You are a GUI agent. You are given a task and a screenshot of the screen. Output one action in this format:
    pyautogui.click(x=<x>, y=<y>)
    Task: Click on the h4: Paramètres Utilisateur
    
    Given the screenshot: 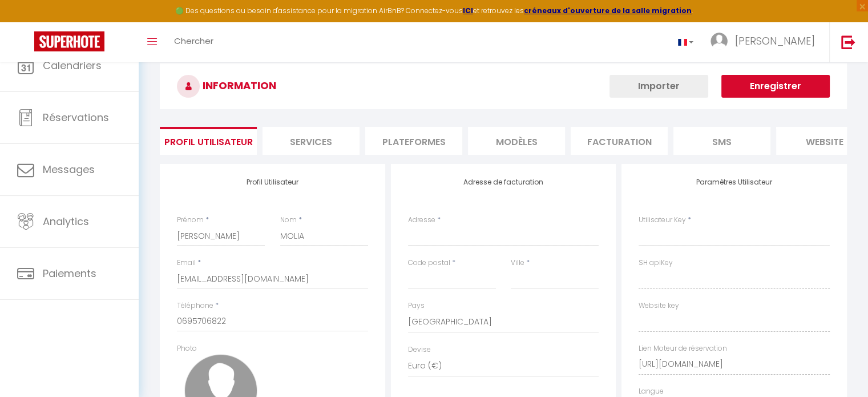 What is the action you would take?
    pyautogui.click(x=734, y=182)
    